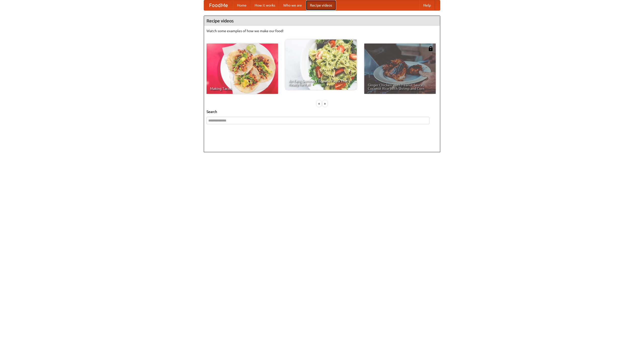 The image size is (644, 356). I want to click on span: An Easy, Summery Tomato Pasta That's Ready for Fall, so click(321, 83).